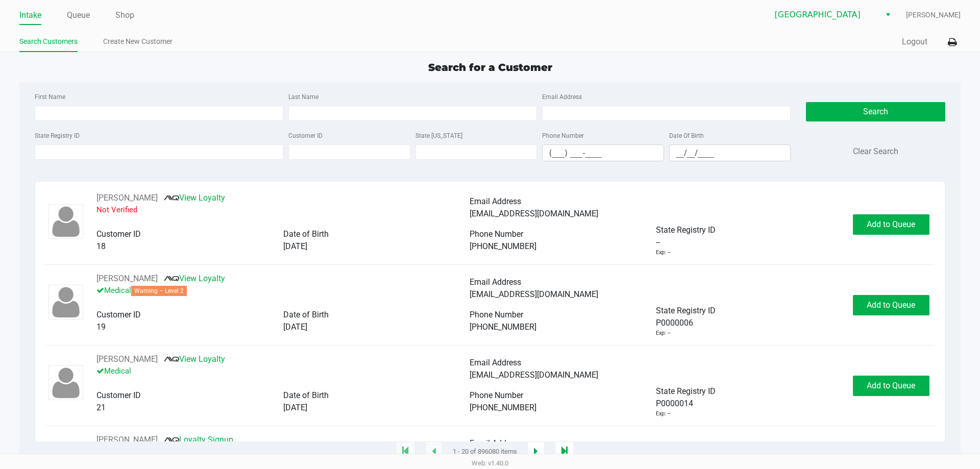 The height and width of the screenshot is (469, 980). Describe the element at coordinates (490, 463) in the screenshot. I see `span: Web: v1.40.0` at that location.